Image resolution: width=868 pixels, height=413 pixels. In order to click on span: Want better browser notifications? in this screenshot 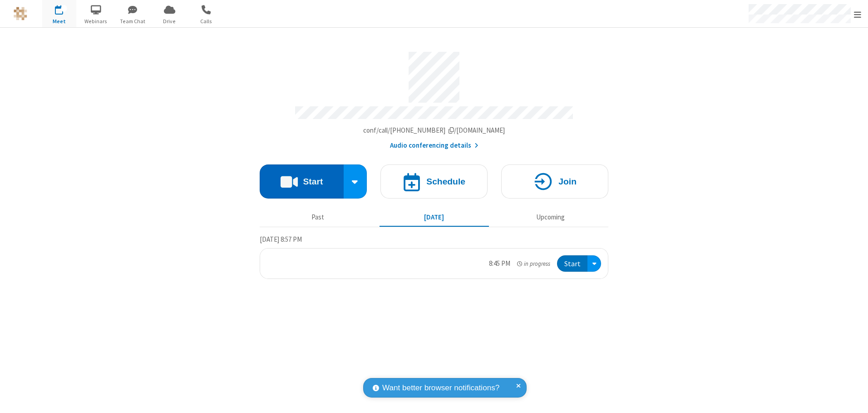, I will do `click(441, 388)`.